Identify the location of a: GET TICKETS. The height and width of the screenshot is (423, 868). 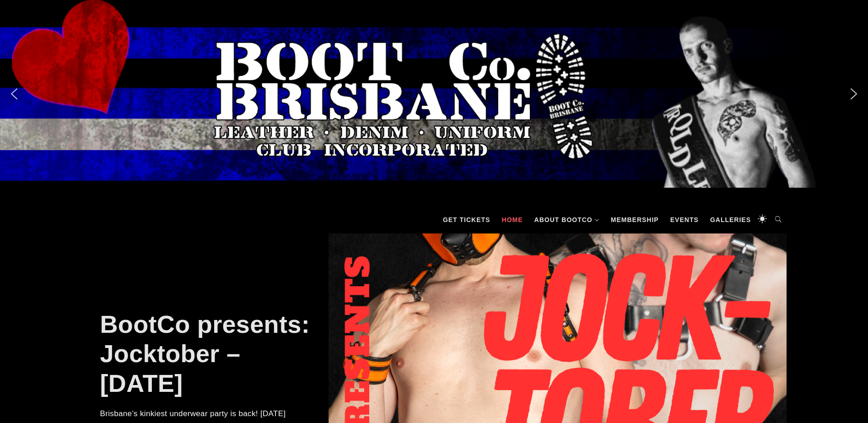
(467, 220).